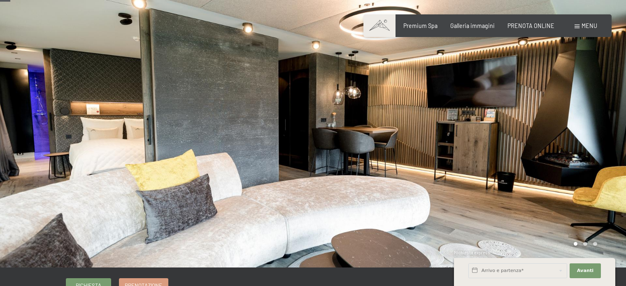 The image size is (626, 286). Describe the element at coordinates (585, 271) in the screenshot. I see `span: Avanti` at that location.